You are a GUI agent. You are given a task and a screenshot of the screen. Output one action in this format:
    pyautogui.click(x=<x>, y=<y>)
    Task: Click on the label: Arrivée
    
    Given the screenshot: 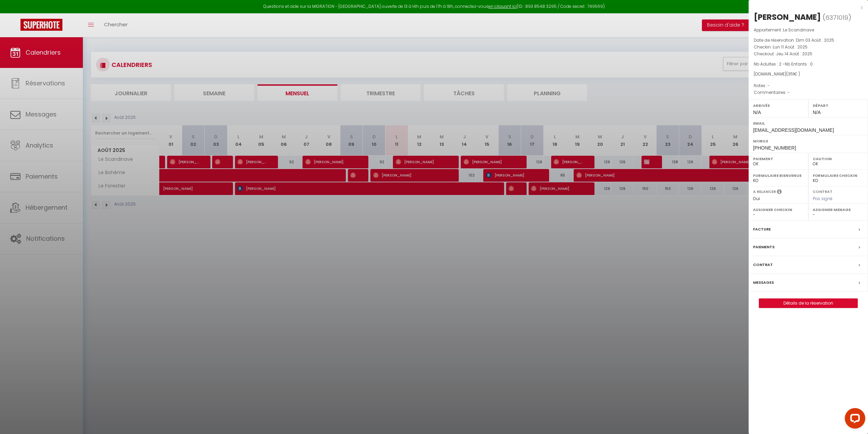 What is the action you would take?
    pyautogui.click(x=778, y=105)
    